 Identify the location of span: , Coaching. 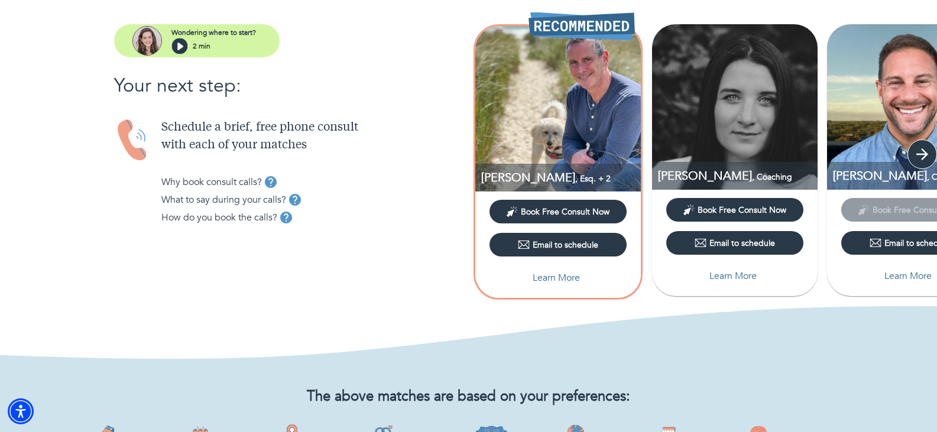
(772, 177).